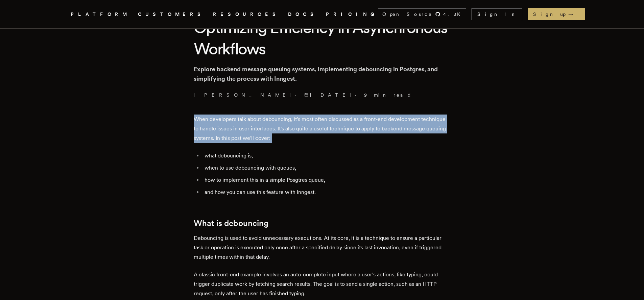  I want to click on p: Debouncing is used to avoid unnecessary executions. At its core, it is a technique to ensure a pa..., so click(322, 248).